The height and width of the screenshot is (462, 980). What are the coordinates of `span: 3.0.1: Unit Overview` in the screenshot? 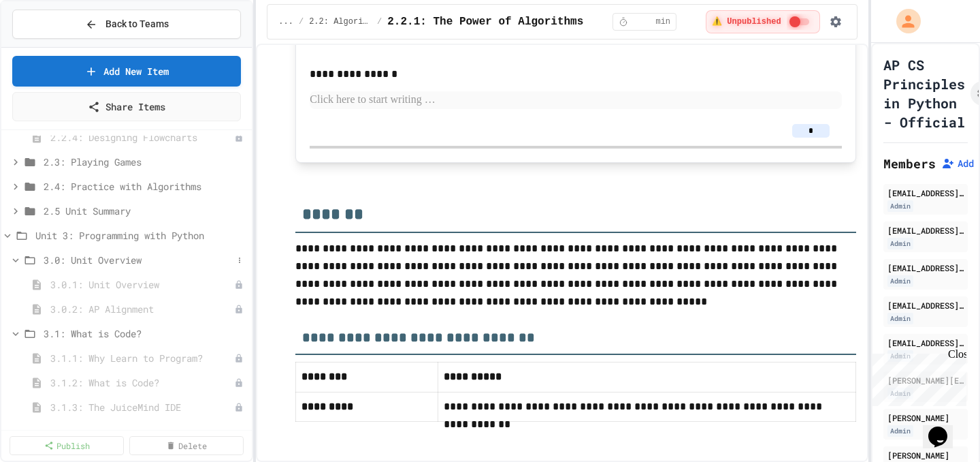 It's located at (143, 284).